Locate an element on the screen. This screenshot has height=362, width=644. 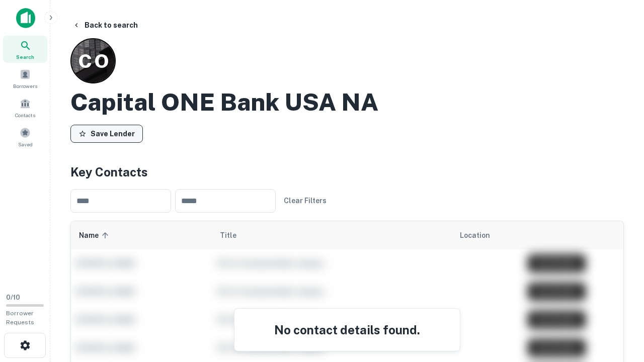
h2: Capital ONE Bank USA NA is located at coordinates (224, 102).